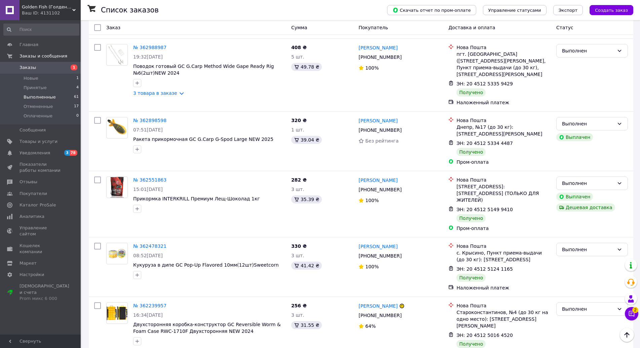  Describe the element at coordinates (568, 10) in the screenshot. I see `button: Экспорт` at that location.